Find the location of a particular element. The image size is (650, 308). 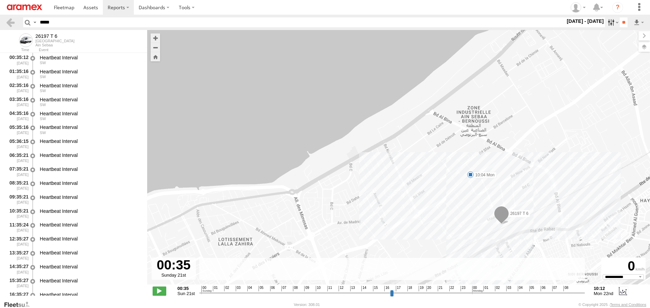

div: © Copyright 2025 - is located at coordinates (612, 304).